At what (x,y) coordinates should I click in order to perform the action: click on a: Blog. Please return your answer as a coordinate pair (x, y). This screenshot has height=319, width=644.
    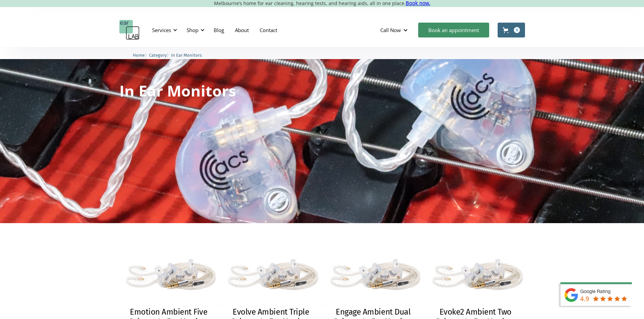
    Looking at the image, I should click on (219, 30).